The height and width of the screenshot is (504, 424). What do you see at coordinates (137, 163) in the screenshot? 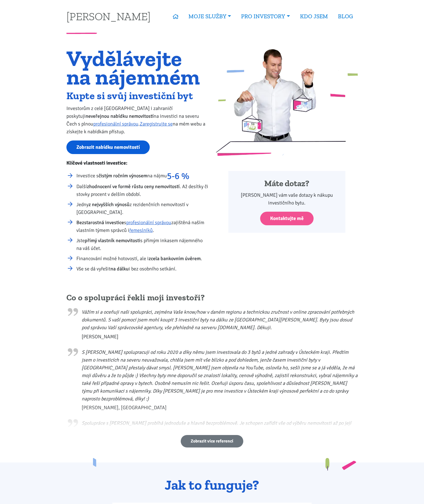
I see `p: Klíčové vlastnosti investice:` at bounding box center [137, 163].